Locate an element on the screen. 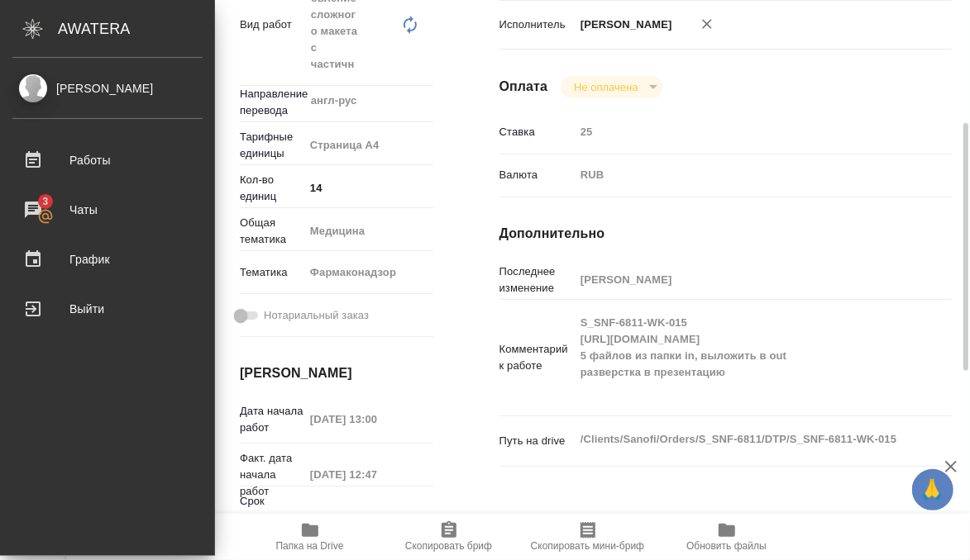  p: Тарифные единицы is located at coordinates (272, 145).